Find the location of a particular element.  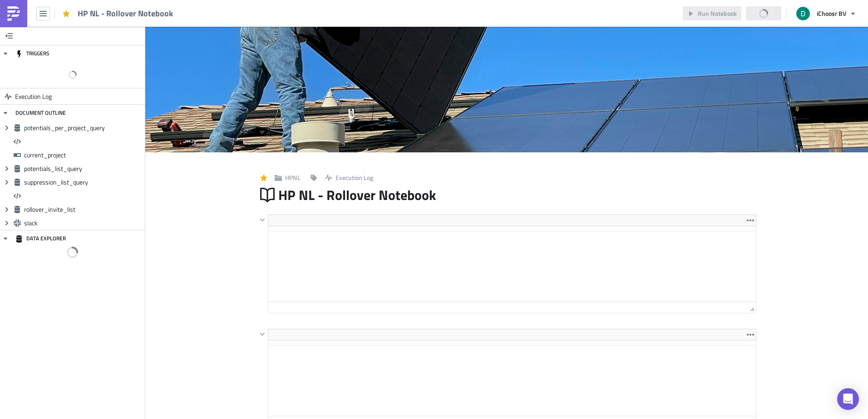

div: DATA EXPLORER is located at coordinates (41, 239).